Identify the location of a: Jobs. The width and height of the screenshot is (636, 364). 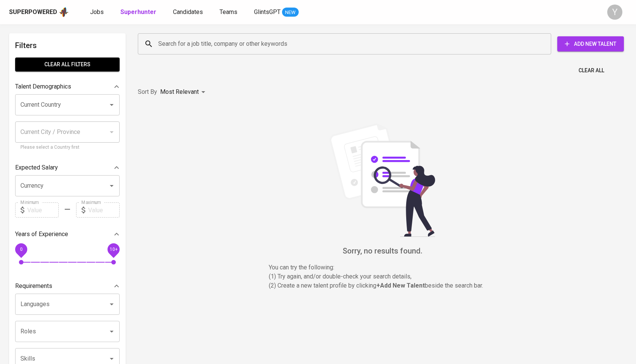
(98, 13).